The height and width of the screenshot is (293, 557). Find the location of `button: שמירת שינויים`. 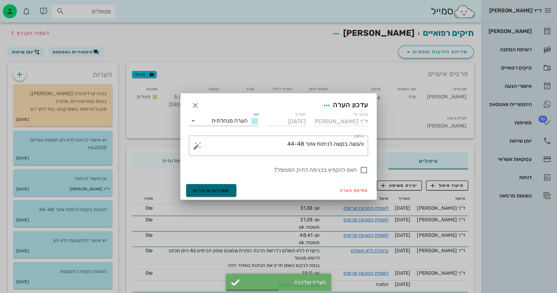

button: שמירת שינויים is located at coordinates (211, 190).